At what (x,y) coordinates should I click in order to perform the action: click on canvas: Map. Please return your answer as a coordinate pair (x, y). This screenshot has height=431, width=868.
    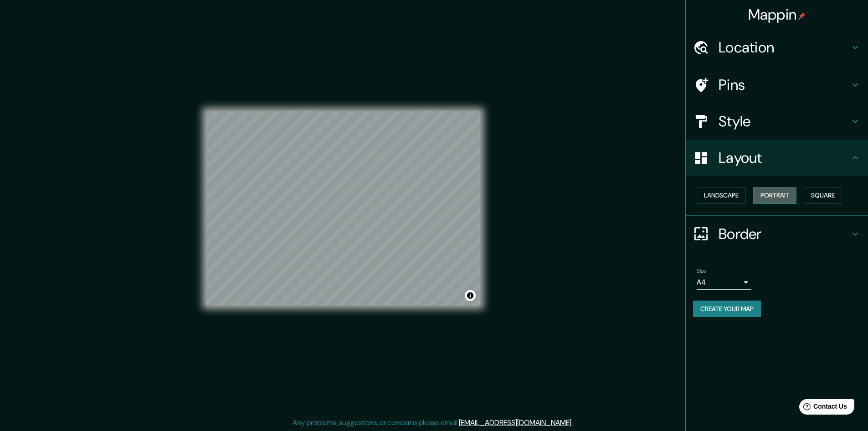
    Looking at the image, I should click on (343, 209).